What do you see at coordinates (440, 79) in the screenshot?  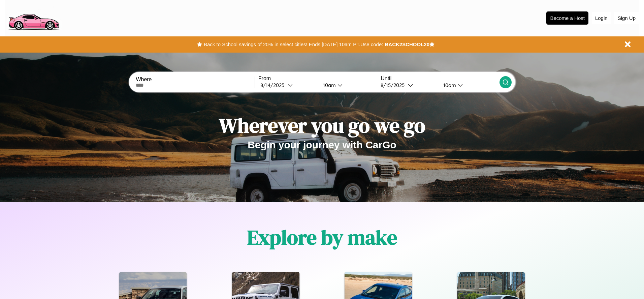 I see `label: Until` at bounding box center [440, 79].